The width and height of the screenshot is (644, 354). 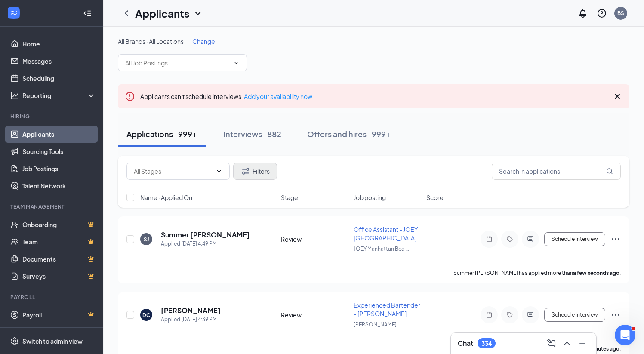 What do you see at coordinates (162, 14) in the screenshot?
I see `h1: Applicants` at bounding box center [162, 14].